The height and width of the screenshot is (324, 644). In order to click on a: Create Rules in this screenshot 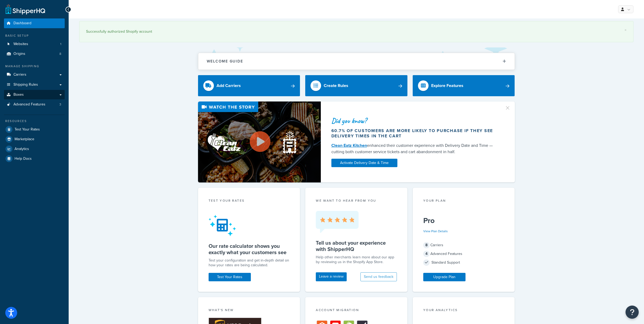, I will do `click(356, 86)`.